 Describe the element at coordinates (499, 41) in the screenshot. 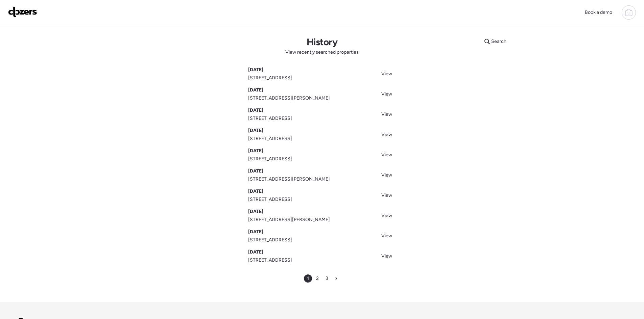

I see `span: Search` at that location.